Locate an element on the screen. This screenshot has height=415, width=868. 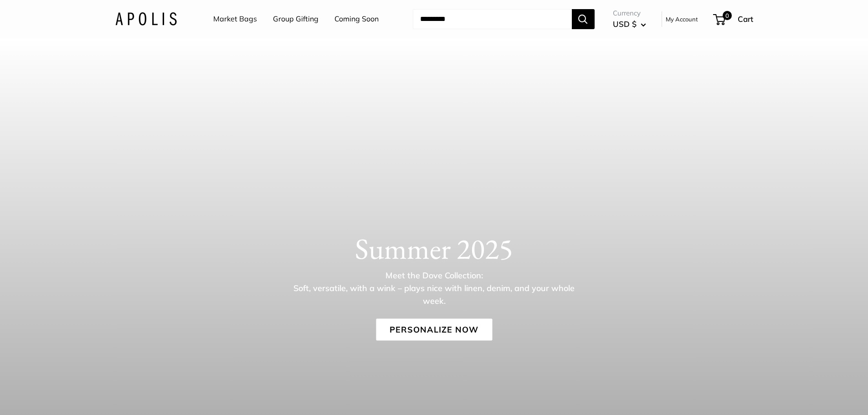
a: My Account is located at coordinates (682, 19).